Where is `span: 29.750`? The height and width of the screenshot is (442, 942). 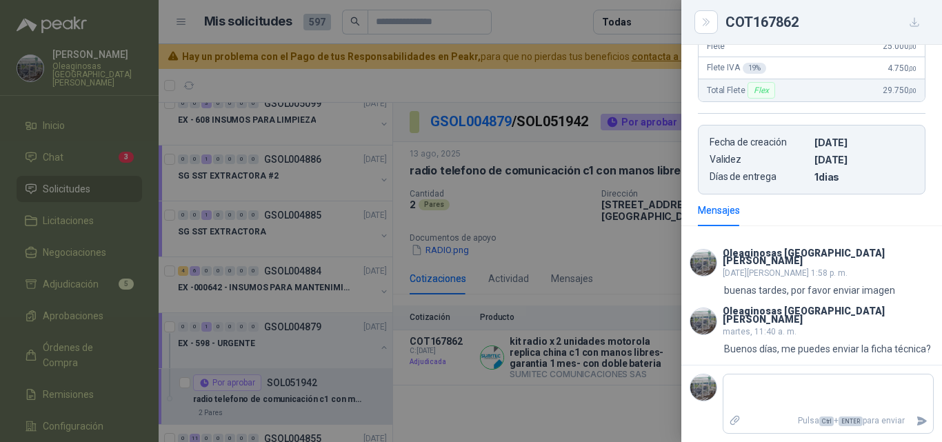 span: 29.750 is located at coordinates (899, 90).